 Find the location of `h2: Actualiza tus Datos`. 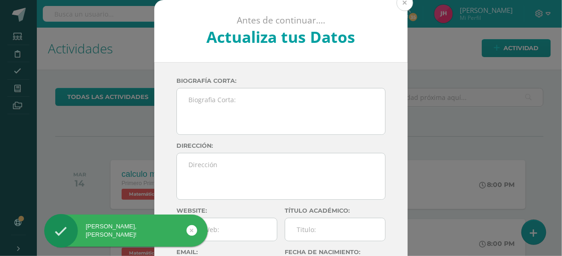

h2: Actualiza tus Datos is located at coordinates (281, 37).